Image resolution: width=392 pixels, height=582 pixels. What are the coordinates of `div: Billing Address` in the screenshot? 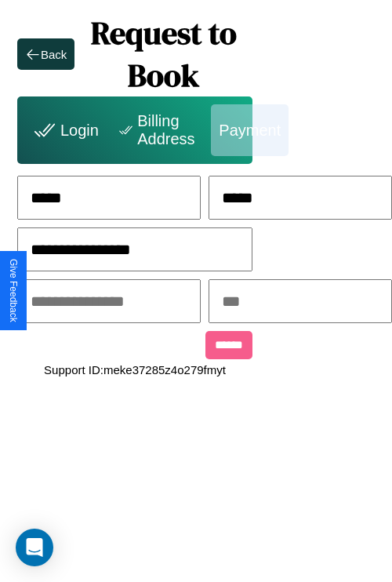 It's located at (158, 130).